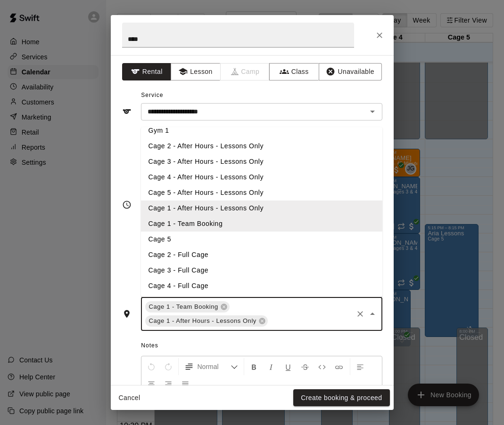 Image resolution: width=504 pixels, height=425 pixels. I want to click on button: Clear, so click(360, 314).